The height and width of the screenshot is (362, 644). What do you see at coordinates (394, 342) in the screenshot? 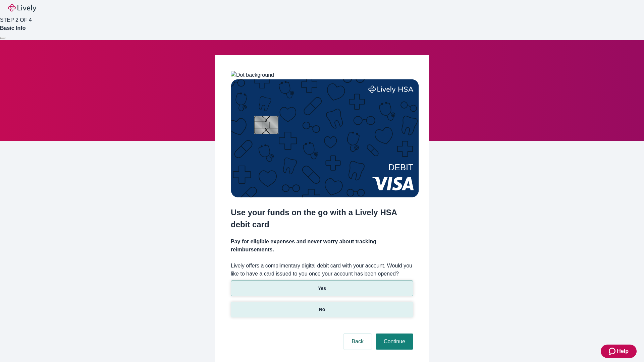
I see `button: Continue` at bounding box center [394, 342].